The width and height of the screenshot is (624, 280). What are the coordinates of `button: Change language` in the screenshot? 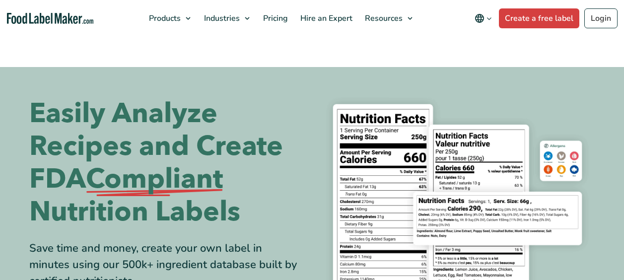 It's located at (483, 18).